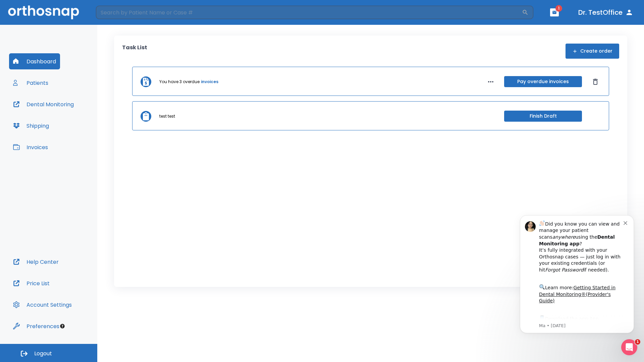  I want to click on a: Shipping, so click(31, 126).